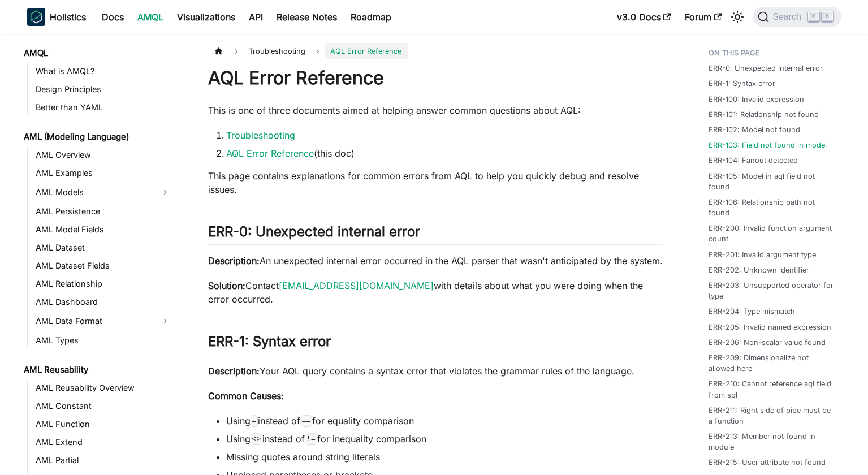 The height and width of the screenshot is (475, 868). I want to click on a: Troubleshooting, so click(261, 135).